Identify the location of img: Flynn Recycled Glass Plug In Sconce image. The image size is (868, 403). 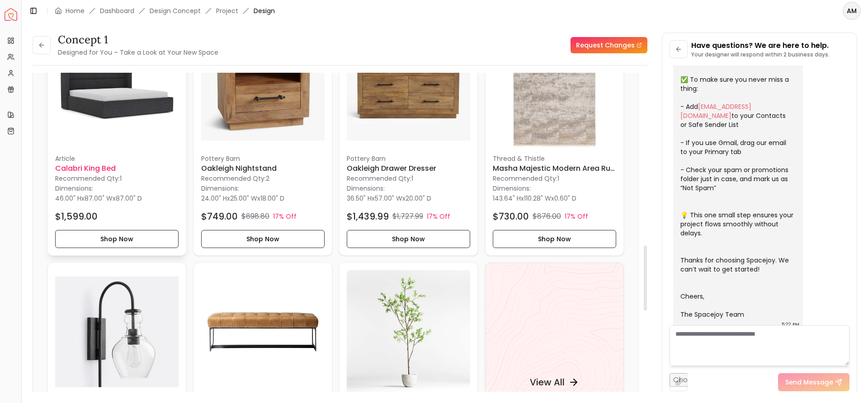
(116, 332).